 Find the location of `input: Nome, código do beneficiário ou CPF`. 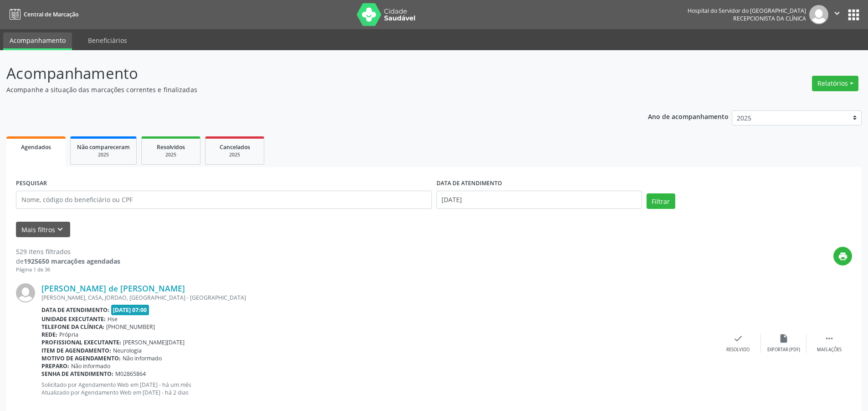

input: Nome, código do beneficiário ou CPF is located at coordinates (224, 200).